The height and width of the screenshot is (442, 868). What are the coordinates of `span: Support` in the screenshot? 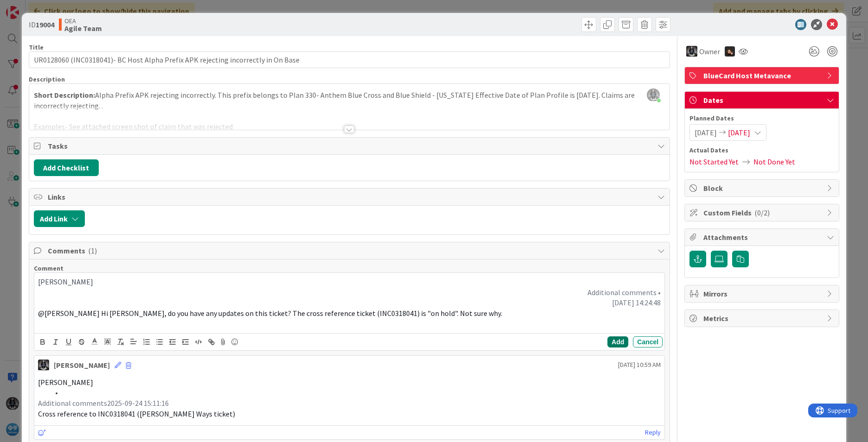 It's located at (30, 7).